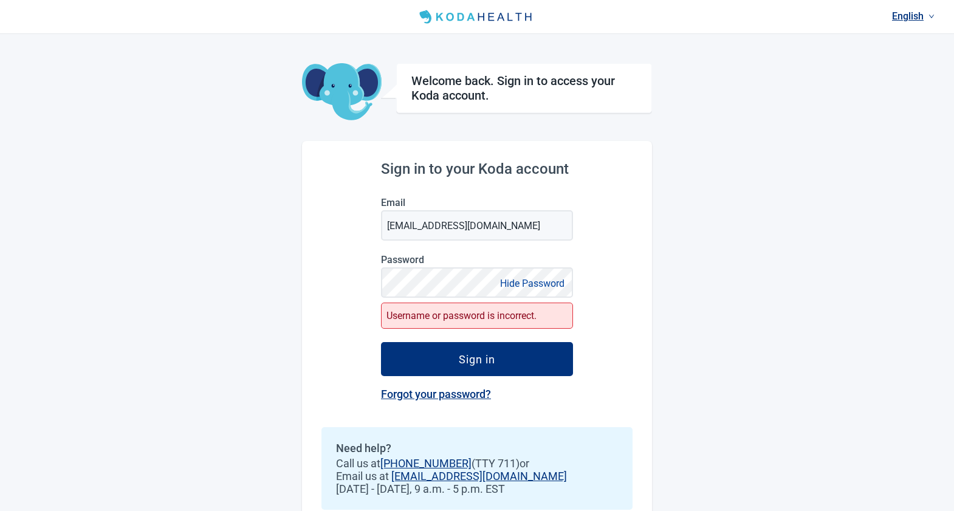 Image resolution: width=954 pixels, height=511 pixels. I want to click on label: Email, so click(477, 202).